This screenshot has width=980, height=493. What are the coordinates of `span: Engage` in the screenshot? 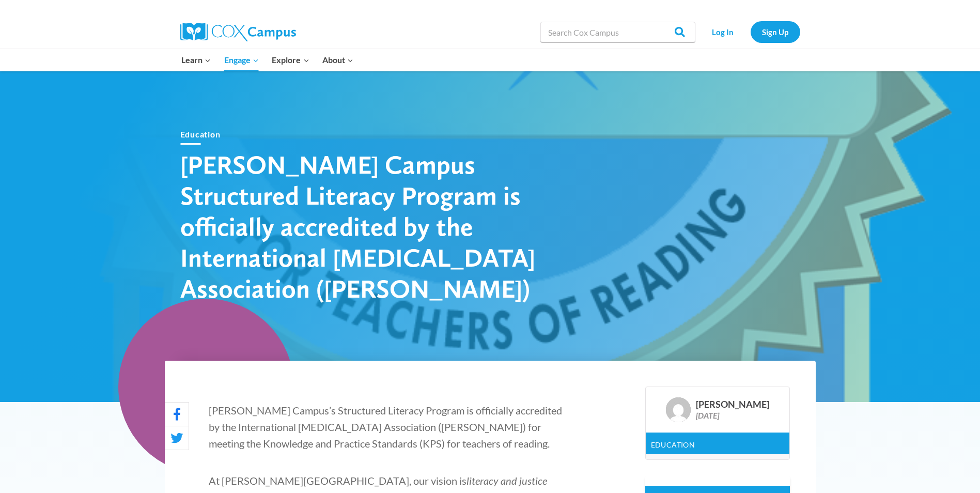 It's located at (241, 60).